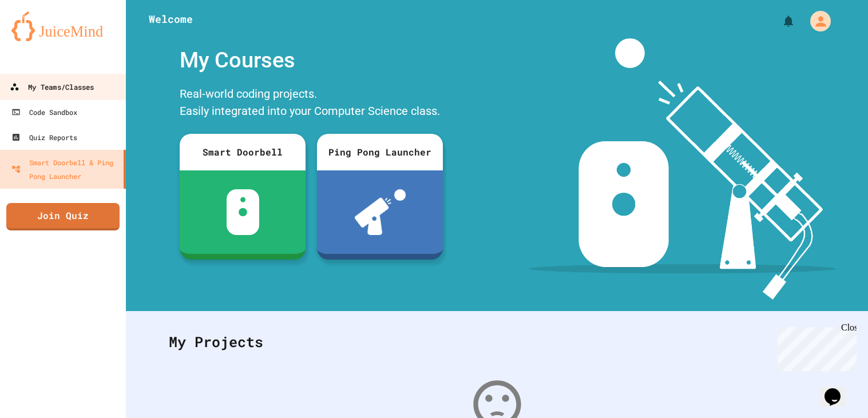 This screenshot has height=418, width=868. Describe the element at coordinates (44, 137) in the screenshot. I see `div: Quiz Reports` at that location.